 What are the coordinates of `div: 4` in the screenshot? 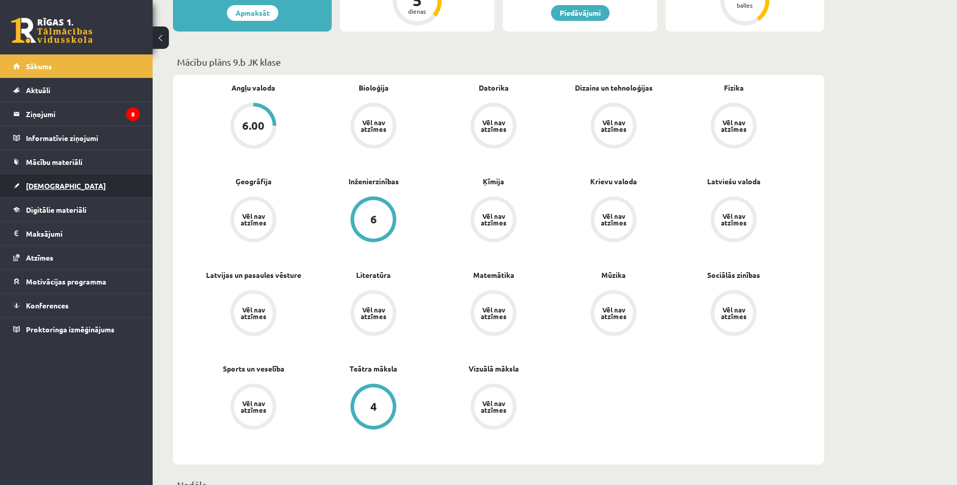 It's located at (373, 406).